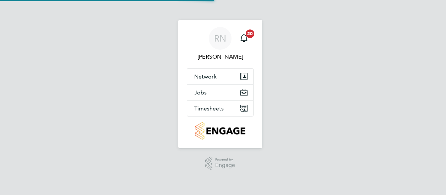 The image size is (446, 195). What do you see at coordinates (225, 165) in the screenshot?
I see `span: Engage` at bounding box center [225, 165].